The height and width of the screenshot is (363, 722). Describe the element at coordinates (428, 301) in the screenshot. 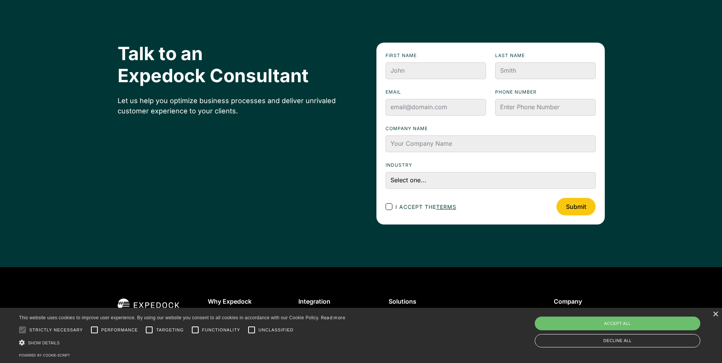

I see `div: Solutions` at that location.